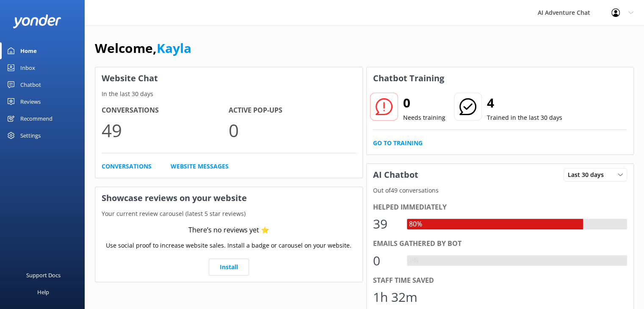  What do you see at coordinates (525, 117) in the screenshot?
I see `p: Trained in the last 30 days` at bounding box center [525, 117].